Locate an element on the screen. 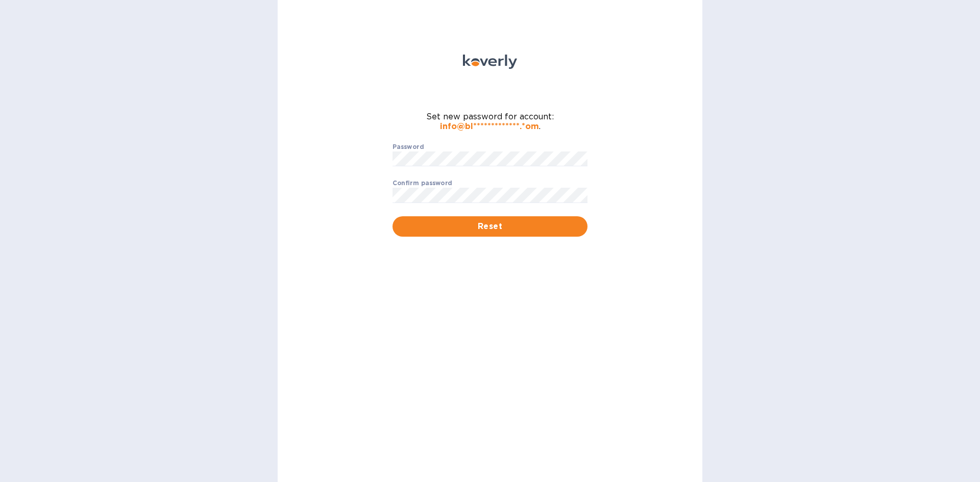  span: Reset is located at coordinates (490, 226).